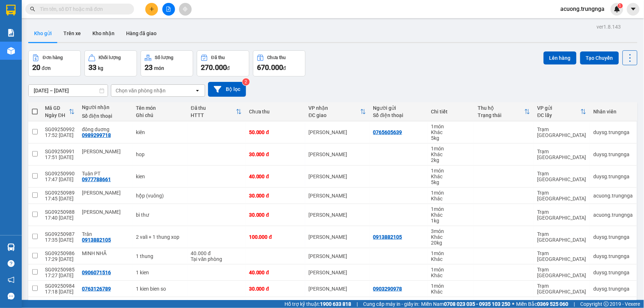 The width and height of the screenshot is (644, 308). Describe the element at coordinates (60, 234) in the screenshot. I see `div: SG09250987` at that location.